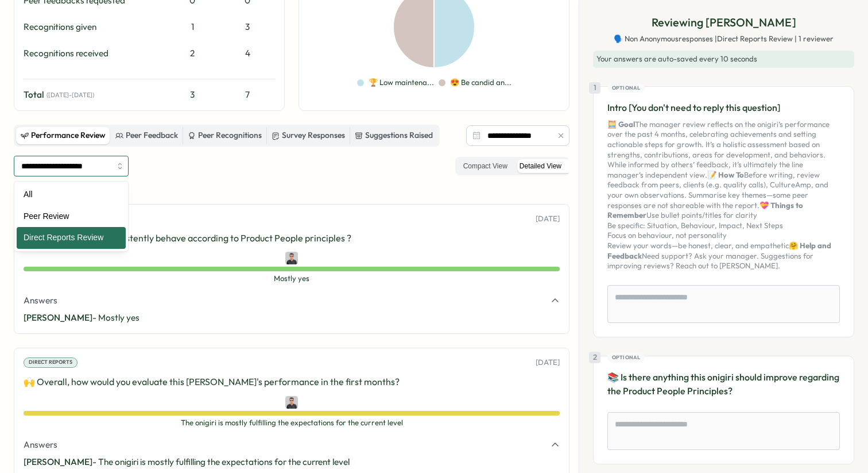 Image resolution: width=868 pixels, height=473 pixels. I want to click on div: Direct Reports Review, so click(72, 238).